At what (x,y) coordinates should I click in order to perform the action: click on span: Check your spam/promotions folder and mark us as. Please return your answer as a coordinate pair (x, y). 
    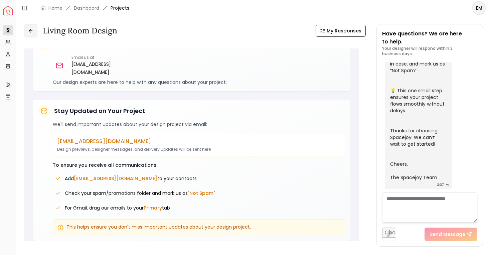
    Looking at the image, I should click on (140, 193).